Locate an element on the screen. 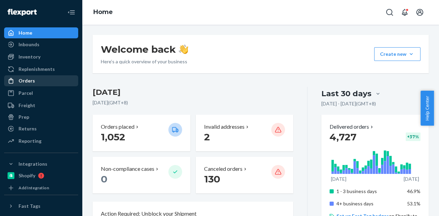  div: Returns is located at coordinates (27, 129).